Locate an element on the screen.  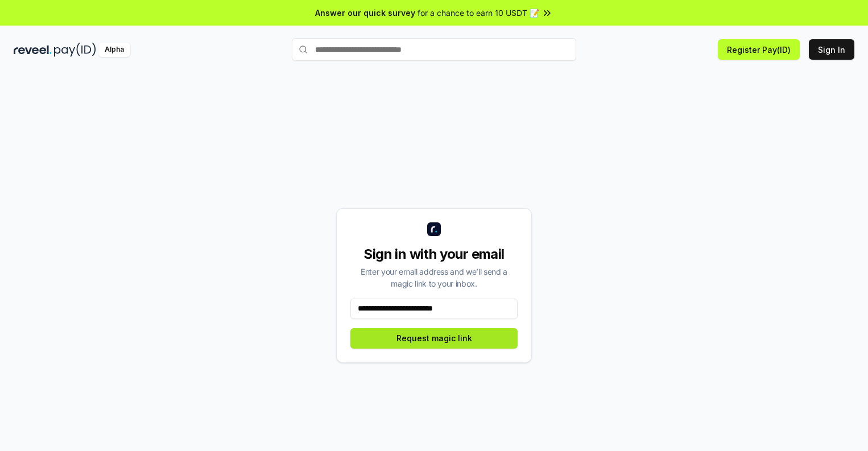
button: Register Pay(ID) is located at coordinates (759, 49).